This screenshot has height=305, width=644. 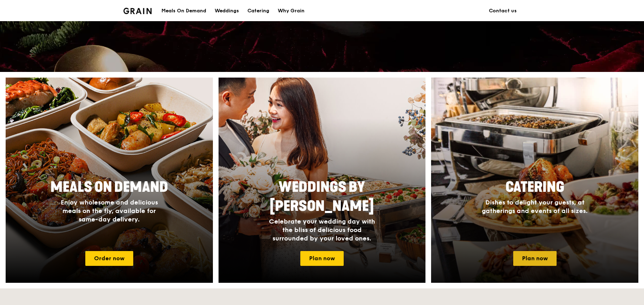 I want to click on span: Celebrate your wedding day with the bliss of delicious food surrounded by your loved ones., so click(x=322, y=230).